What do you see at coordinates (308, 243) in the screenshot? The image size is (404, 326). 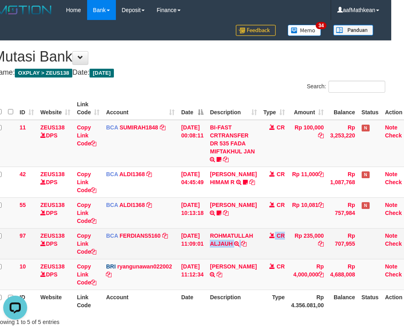 I see `td: Rp 235,000` at bounding box center [308, 243].